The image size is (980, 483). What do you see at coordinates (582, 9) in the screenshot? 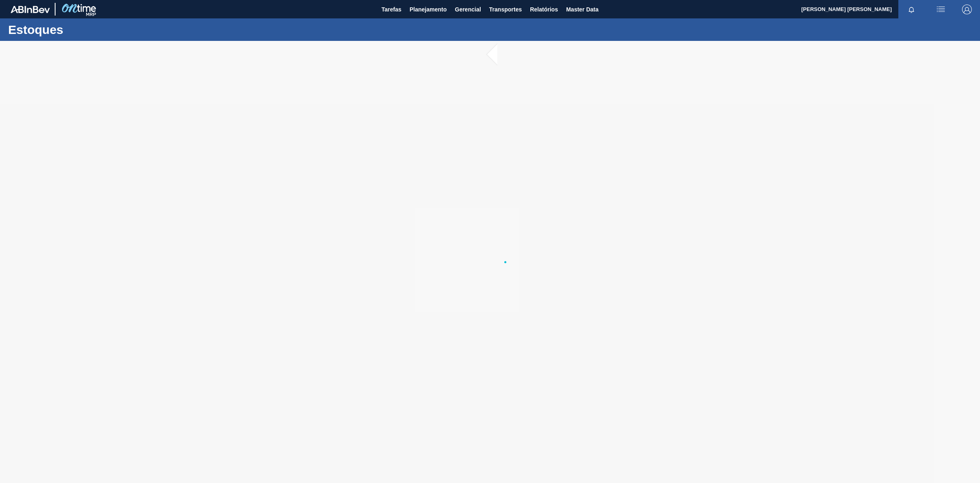
I see `span: Master Data` at bounding box center [582, 9].